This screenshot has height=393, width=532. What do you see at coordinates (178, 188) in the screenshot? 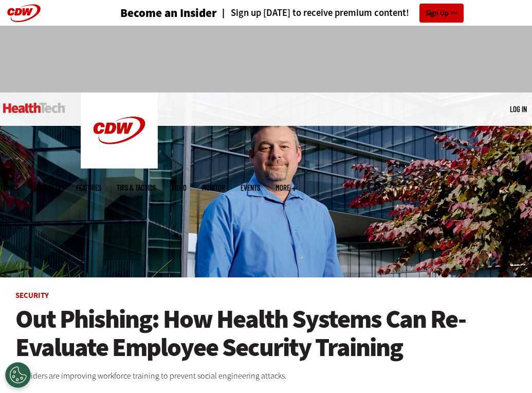
I see `a: Video` at bounding box center [178, 188].